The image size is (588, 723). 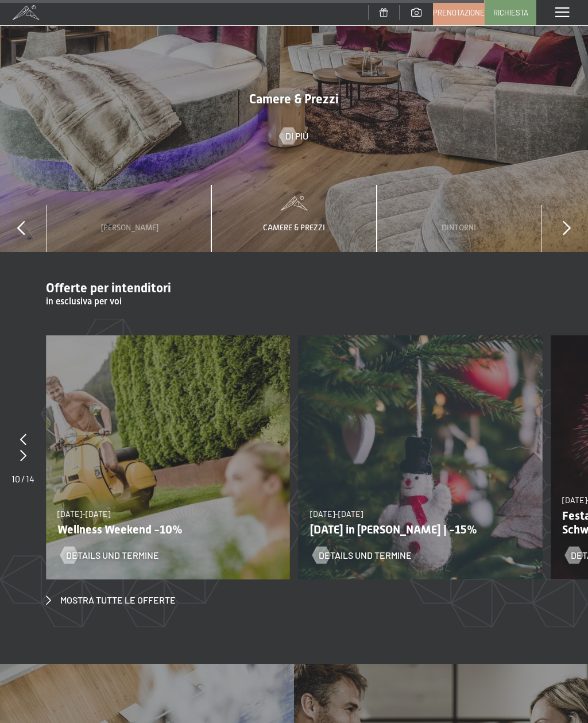 I want to click on span: Dintorni, so click(x=458, y=227).